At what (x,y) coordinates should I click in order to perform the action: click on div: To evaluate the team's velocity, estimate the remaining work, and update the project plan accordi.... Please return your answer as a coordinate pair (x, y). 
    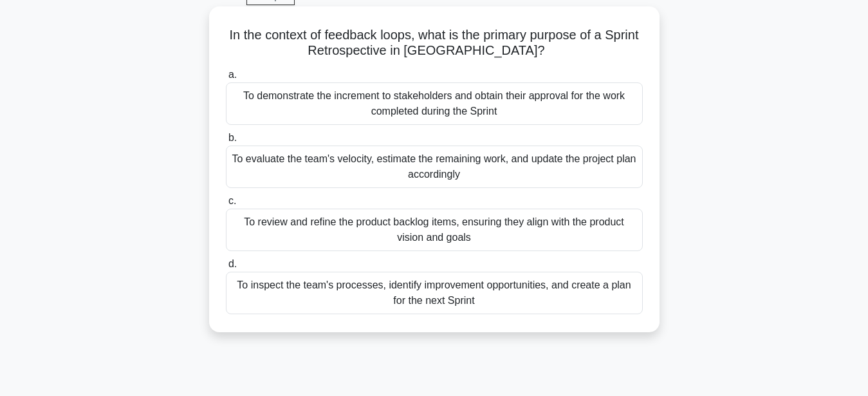
    Looking at the image, I should click on (434, 167).